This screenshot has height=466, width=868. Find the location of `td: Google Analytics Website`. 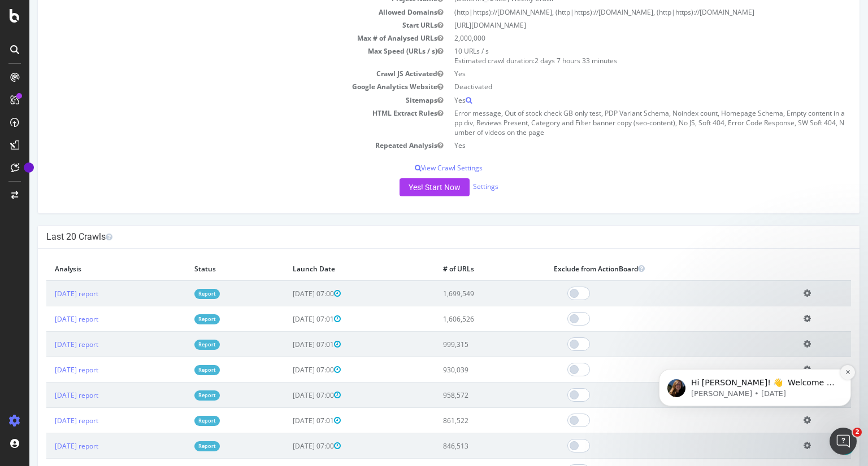

td: Google Analytics Website is located at coordinates (218, 86).